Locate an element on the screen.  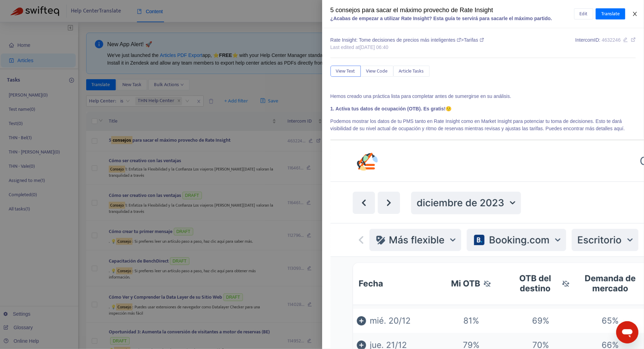
button: Edit is located at coordinates (583, 14).